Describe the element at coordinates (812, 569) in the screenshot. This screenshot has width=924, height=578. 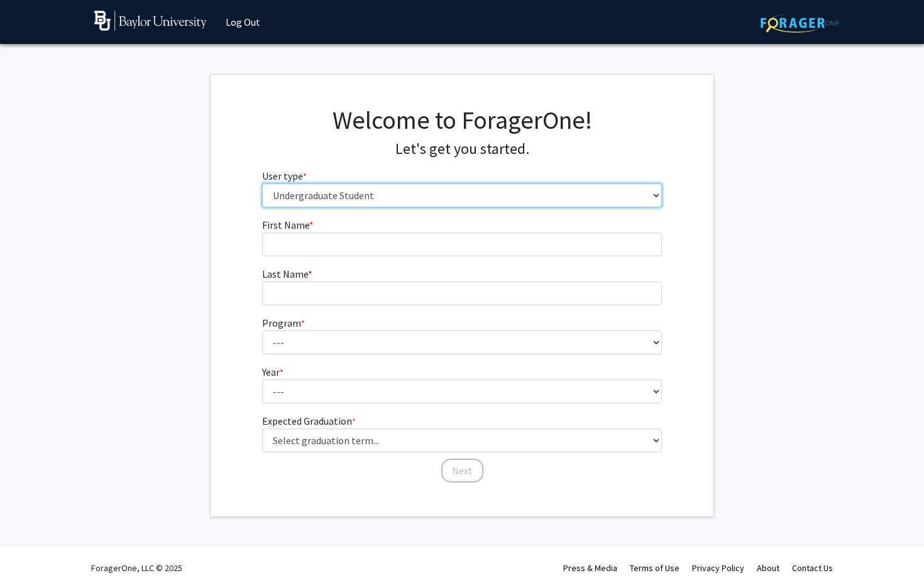
I see `a: Contact Us` at that location.